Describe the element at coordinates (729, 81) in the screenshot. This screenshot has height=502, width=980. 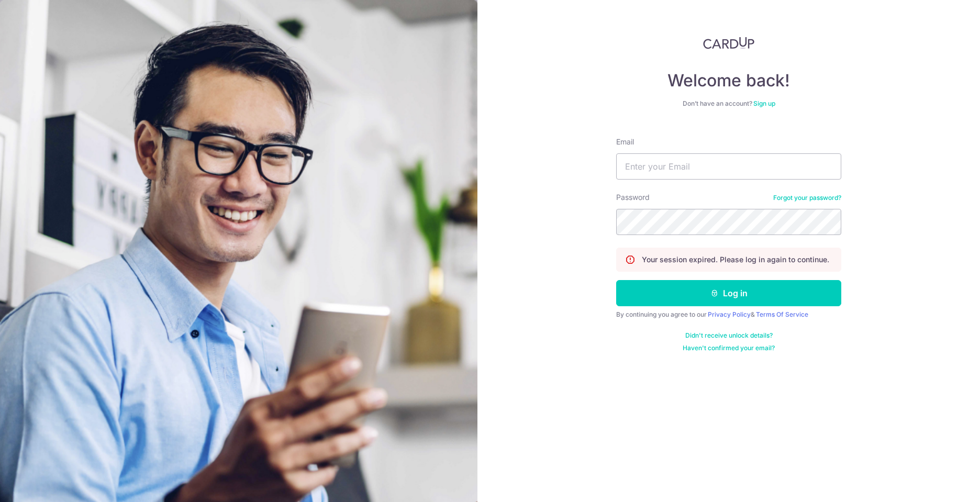
I see `h4: Welcome back!` at that location.